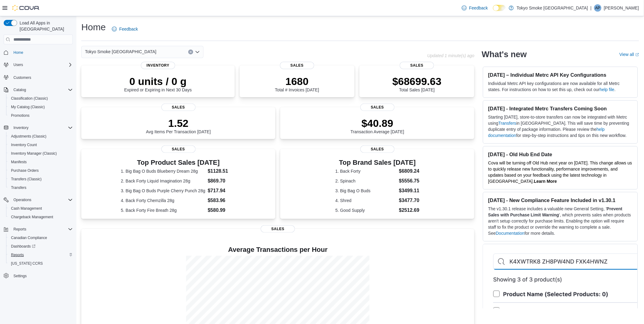  What do you see at coordinates (410, 201) in the screenshot?
I see `dd: $3477.70` at bounding box center [410, 201].